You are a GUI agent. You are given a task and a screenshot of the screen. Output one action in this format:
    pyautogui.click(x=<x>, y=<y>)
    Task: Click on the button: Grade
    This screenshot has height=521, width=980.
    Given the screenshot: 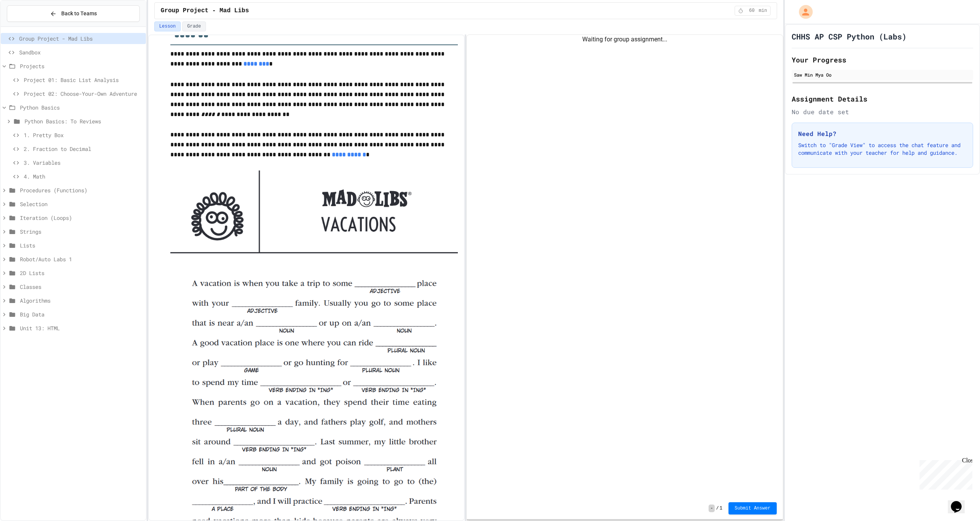 What is the action you would take?
    pyautogui.click(x=194, y=26)
    